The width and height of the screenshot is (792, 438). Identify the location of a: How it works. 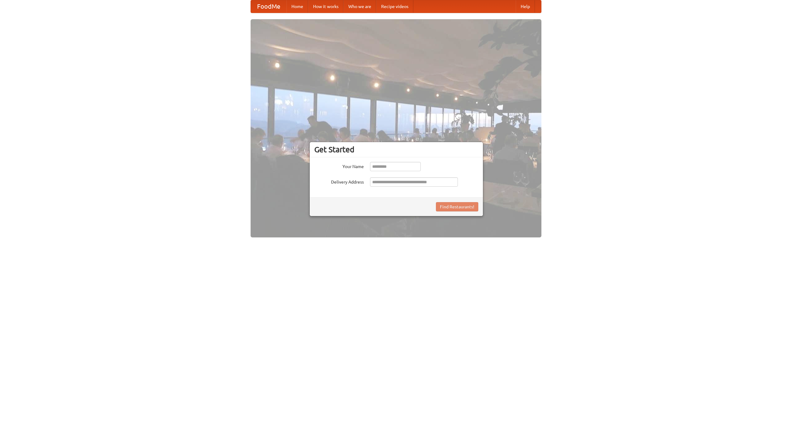
(326, 6).